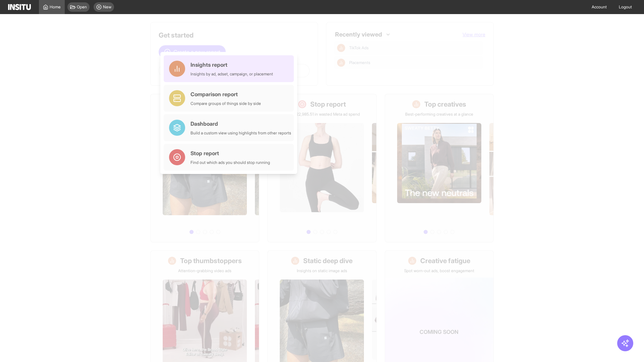 The height and width of the screenshot is (362, 644). What do you see at coordinates (230, 162) in the screenshot?
I see `div: Find out which ads you should stop running` at bounding box center [230, 162].